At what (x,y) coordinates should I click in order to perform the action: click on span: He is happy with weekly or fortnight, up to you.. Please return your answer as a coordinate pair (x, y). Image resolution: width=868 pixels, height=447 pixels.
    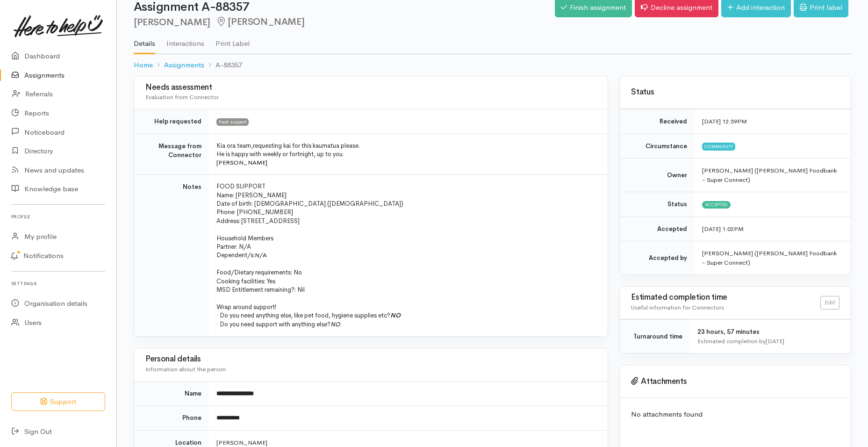
    Looking at the image, I should click on (281, 154).